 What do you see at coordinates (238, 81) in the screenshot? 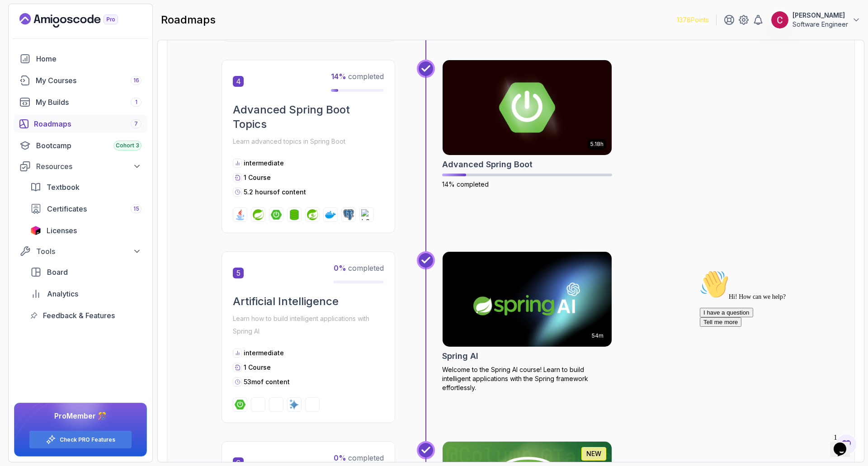
I see `span: 4` at bounding box center [238, 81].